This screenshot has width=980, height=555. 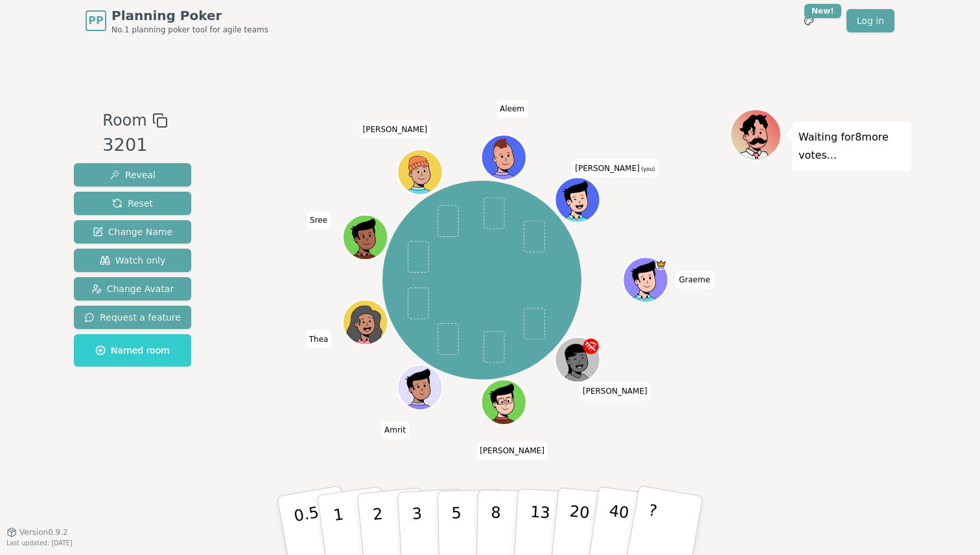 What do you see at coordinates (132, 350) in the screenshot?
I see `button: Named room` at bounding box center [132, 350].